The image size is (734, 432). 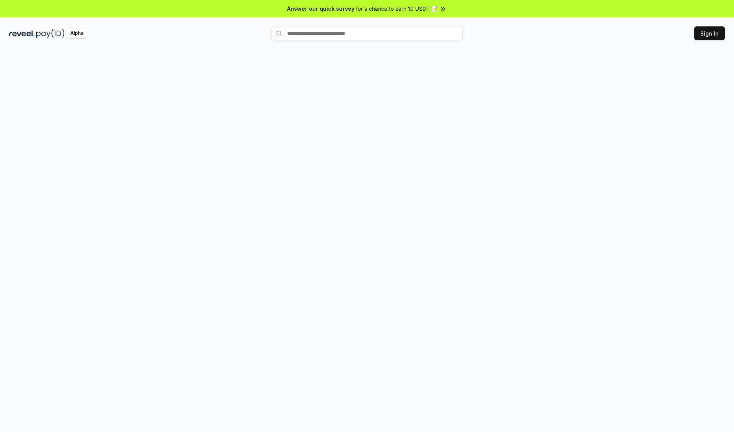 I want to click on button: Sign In, so click(x=710, y=33).